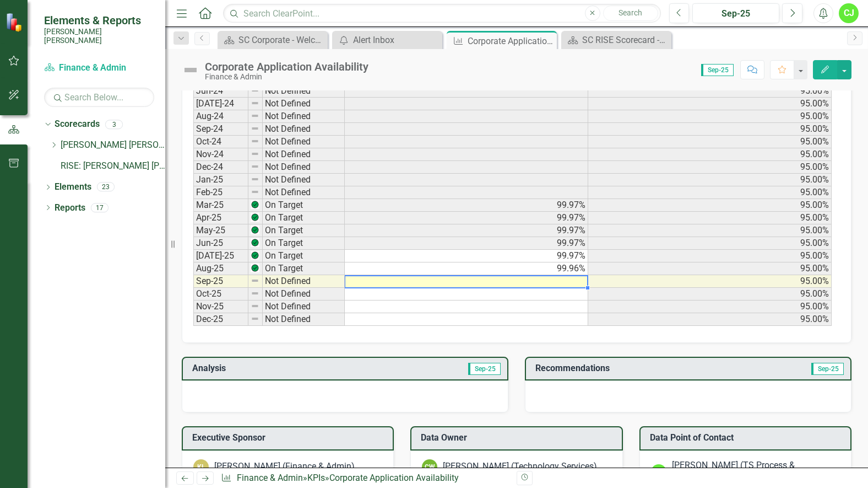  What do you see at coordinates (77, 124) in the screenshot?
I see `a: Scorecards` at bounding box center [77, 124].